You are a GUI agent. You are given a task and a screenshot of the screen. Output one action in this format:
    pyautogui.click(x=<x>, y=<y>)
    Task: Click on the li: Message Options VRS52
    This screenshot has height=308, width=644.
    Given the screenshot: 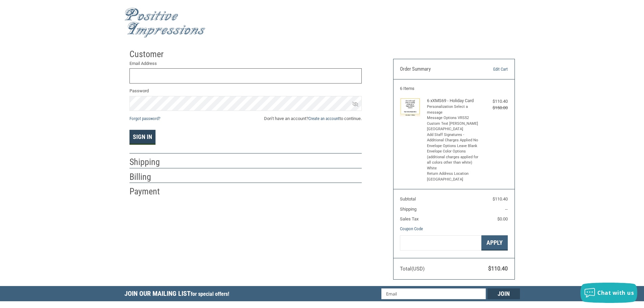 What is the action you would take?
    pyautogui.click(x=453, y=118)
    